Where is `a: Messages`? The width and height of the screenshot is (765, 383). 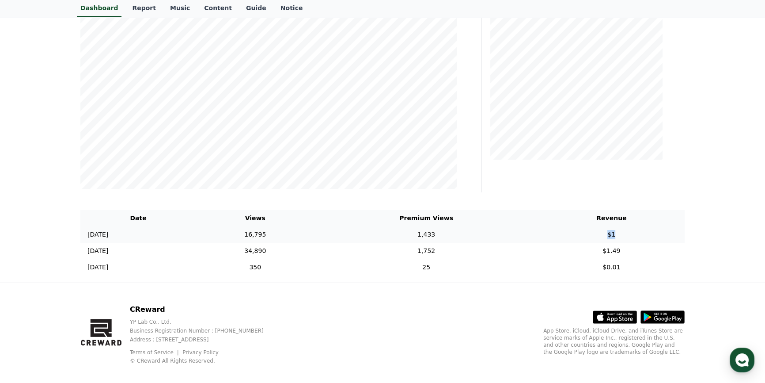
a: Messages is located at coordinates (86, 291).